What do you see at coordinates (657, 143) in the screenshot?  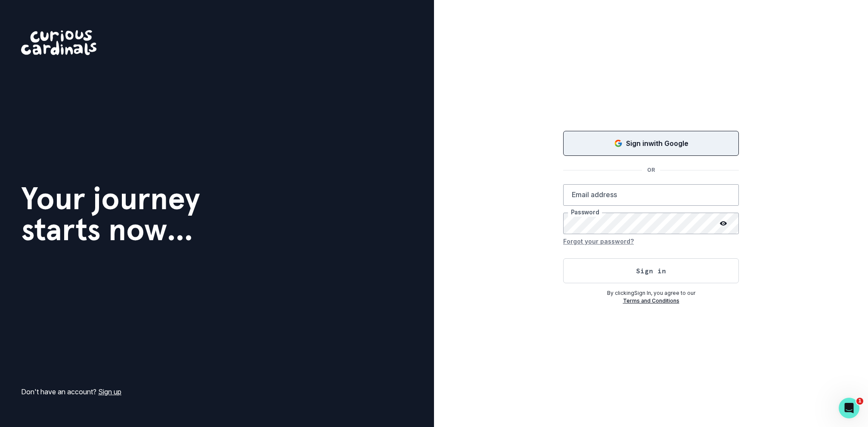 I see `p: Sign in with Google` at bounding box center [657, 143].